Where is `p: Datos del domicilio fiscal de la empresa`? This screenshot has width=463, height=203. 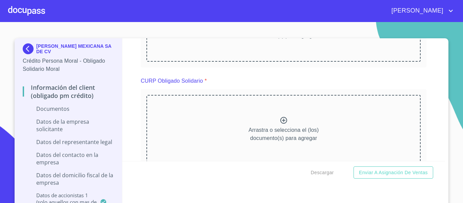 p: Datos del domicilio fiscal de la empresa is located at coordinates (68, 179).